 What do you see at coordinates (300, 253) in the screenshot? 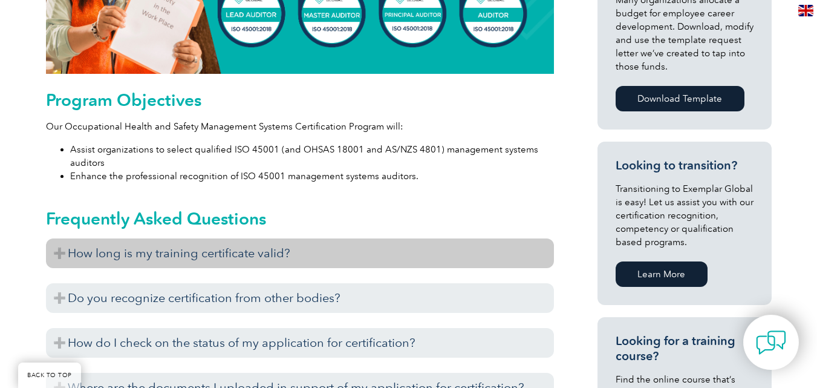
I see `h3: How long is my training certificate valid?` at bounding box center [300, 253].